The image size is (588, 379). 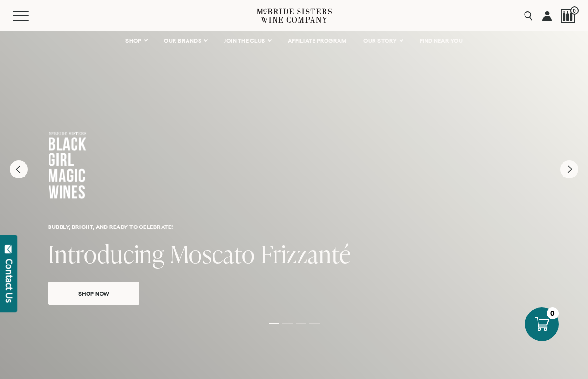 What do you see at coordinates (94, 294) in the screenshot?
I see `span: Shop Now` at bounding box center [94, 294].